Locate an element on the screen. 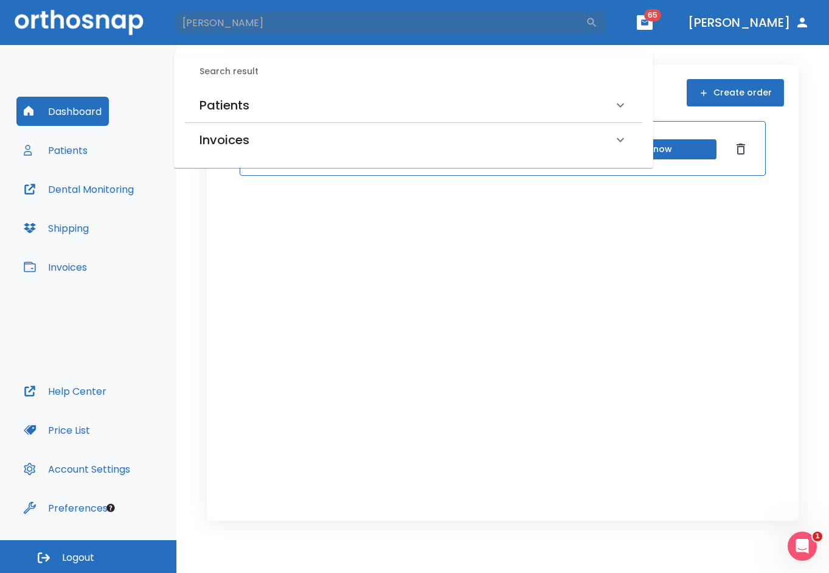 The width and height of the screenshot is (829, 573). button: Create order is located at coordinates (735, 92).